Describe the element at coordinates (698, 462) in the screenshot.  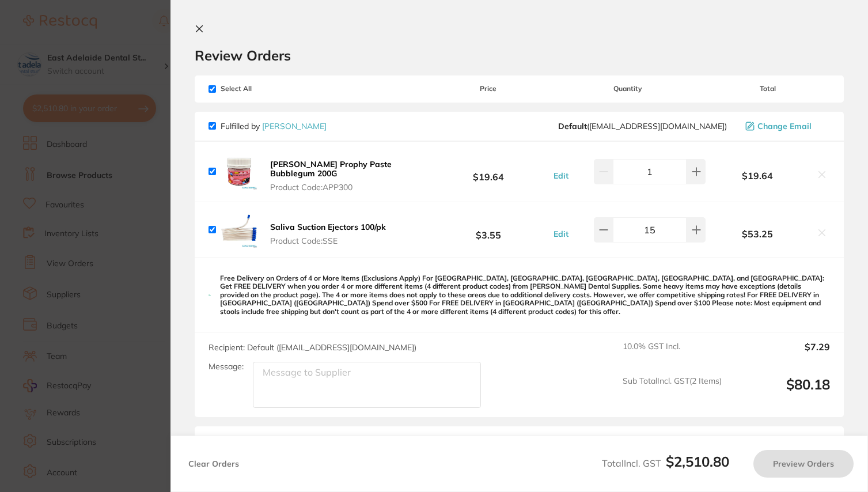
I see `b: $2,510.80` at that location.